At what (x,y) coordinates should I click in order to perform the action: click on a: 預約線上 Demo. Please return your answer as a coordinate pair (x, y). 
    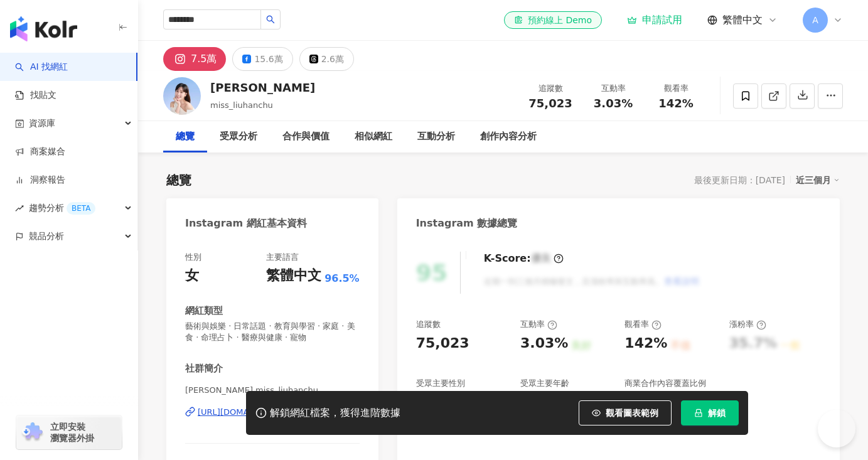
    Looking at the image, I should click on (553, 20).